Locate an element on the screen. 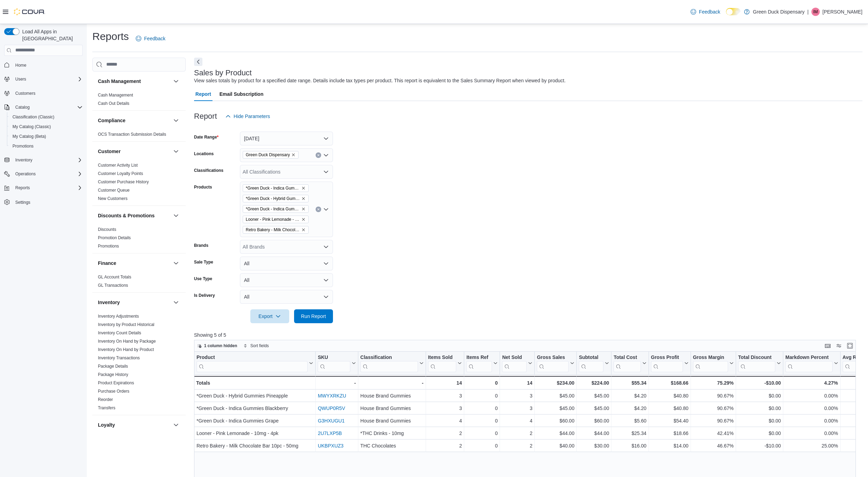 This screenshot has width=868, height=477. div: Compliance is located at coordinates (139, 136).